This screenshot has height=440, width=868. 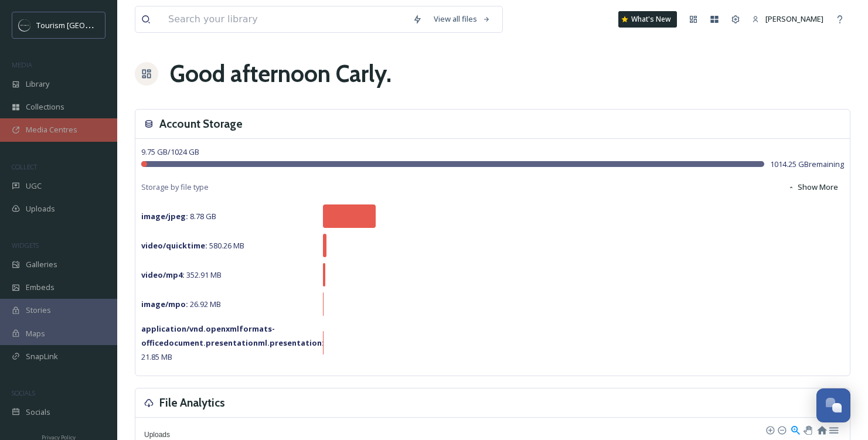 What do you see at coordinates (462, 19) in the screenshot?
I see `a: View all files` at bounding box center [462, 19].